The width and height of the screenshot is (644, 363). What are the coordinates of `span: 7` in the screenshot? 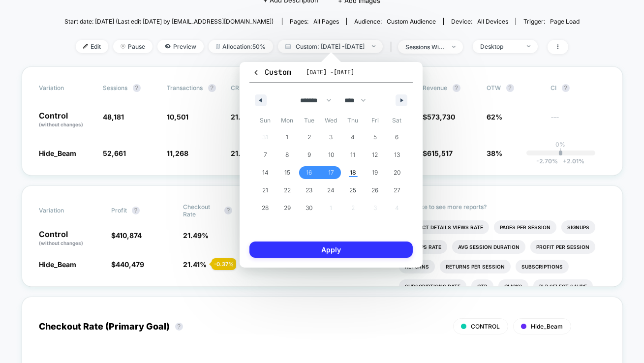 It's located at (265, 155).